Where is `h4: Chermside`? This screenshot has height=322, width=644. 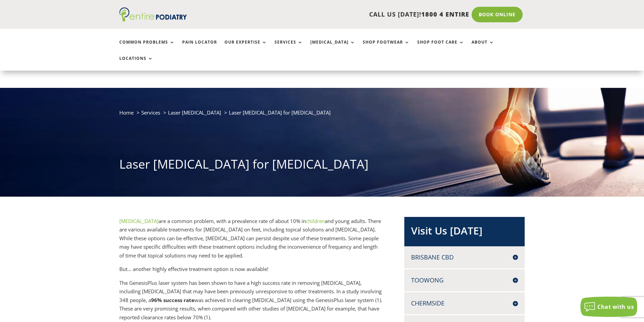 h4: Chermside is located at coordinates (464, 303).